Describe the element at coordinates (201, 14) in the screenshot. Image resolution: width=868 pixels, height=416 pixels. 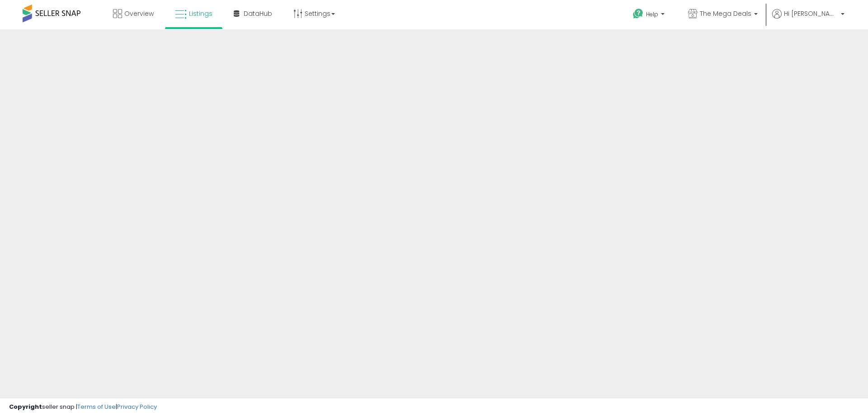
I see `span: Listings` at that location.